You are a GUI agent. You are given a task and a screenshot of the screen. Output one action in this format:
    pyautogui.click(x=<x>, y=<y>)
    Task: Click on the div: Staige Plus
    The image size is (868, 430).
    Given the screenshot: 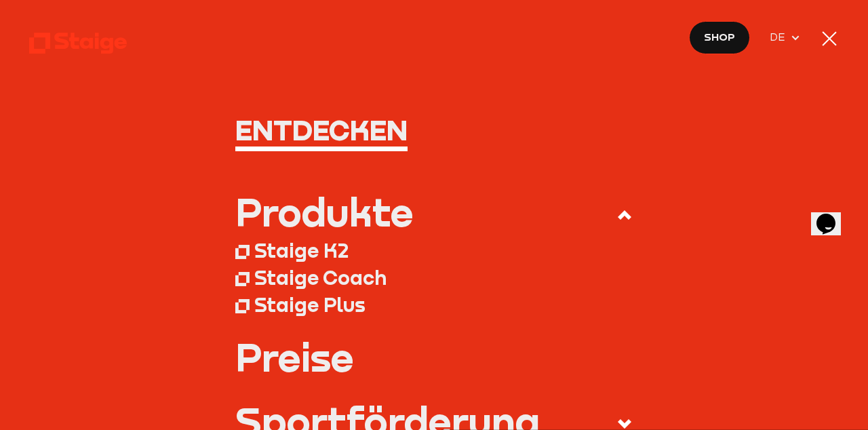 What is the action you would take?
    pyautogui.click(x=310, y=305)
    